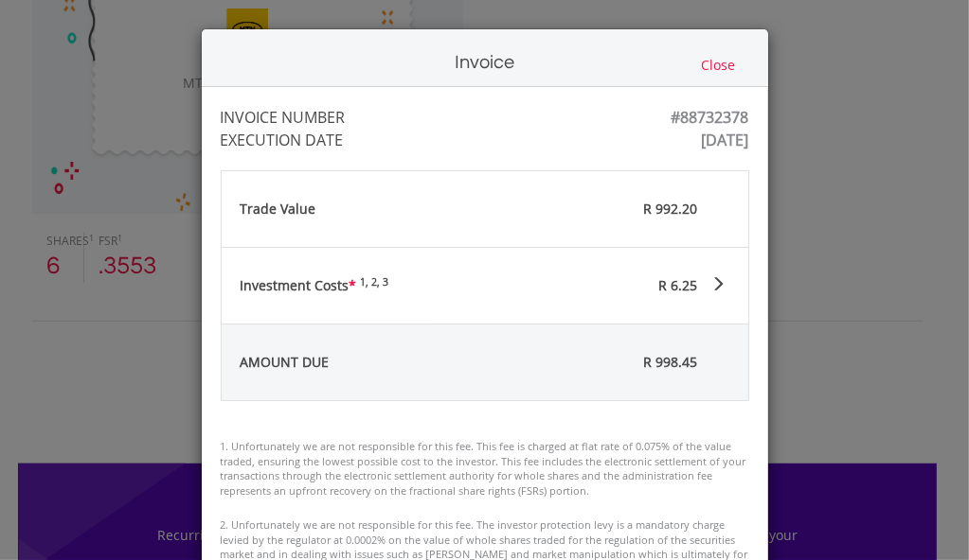 This screenshot has height=560, width=969. Describe the element at coordinates (285, 361) in the screenshot. I see `span: AMOUNT DUE` at that location.